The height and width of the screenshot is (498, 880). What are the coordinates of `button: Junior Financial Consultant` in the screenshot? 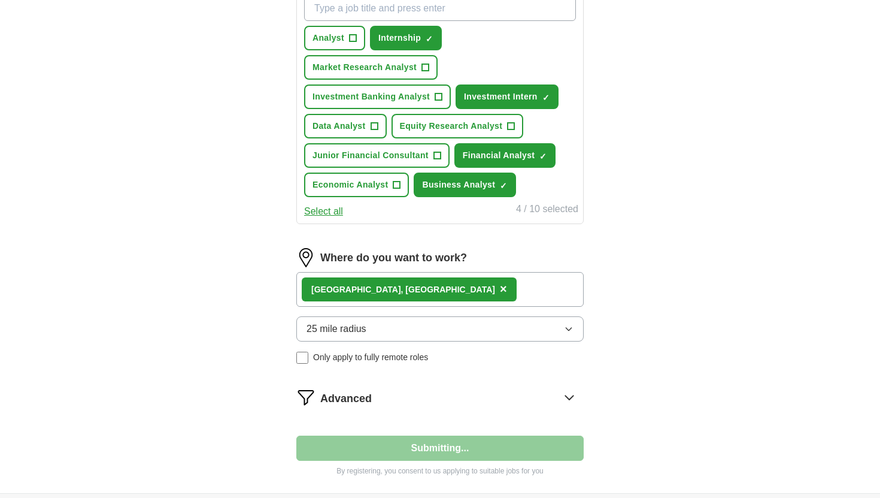 It's located at (377, 155).